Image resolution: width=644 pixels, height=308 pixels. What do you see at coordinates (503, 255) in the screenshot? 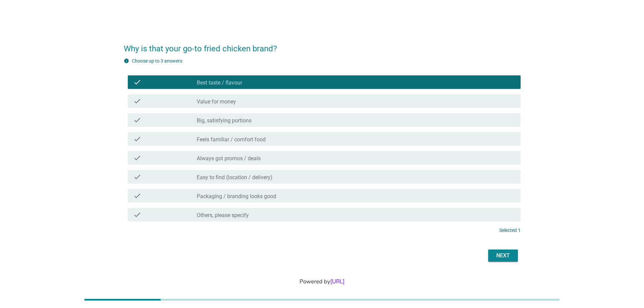
I see `div: Next` at bounding box center [503, 255].